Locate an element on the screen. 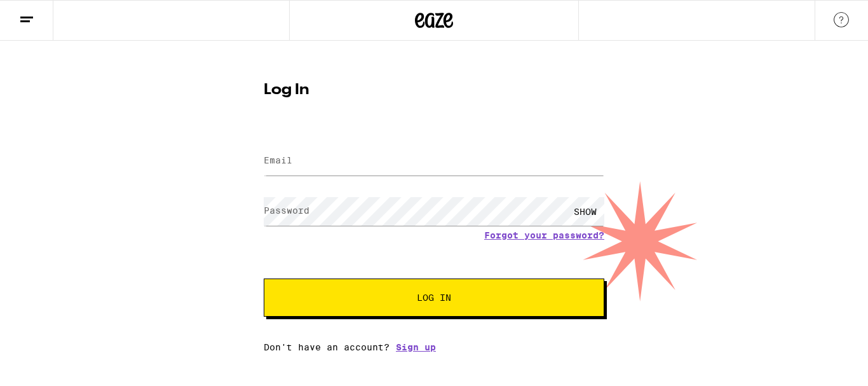 The width and height of the screenshot is (868, 386). input: Email is located at coordinates (434, 161).